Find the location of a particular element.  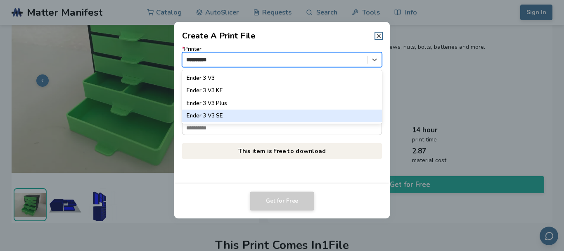

label: Printer is located at coordinates (282, 56).